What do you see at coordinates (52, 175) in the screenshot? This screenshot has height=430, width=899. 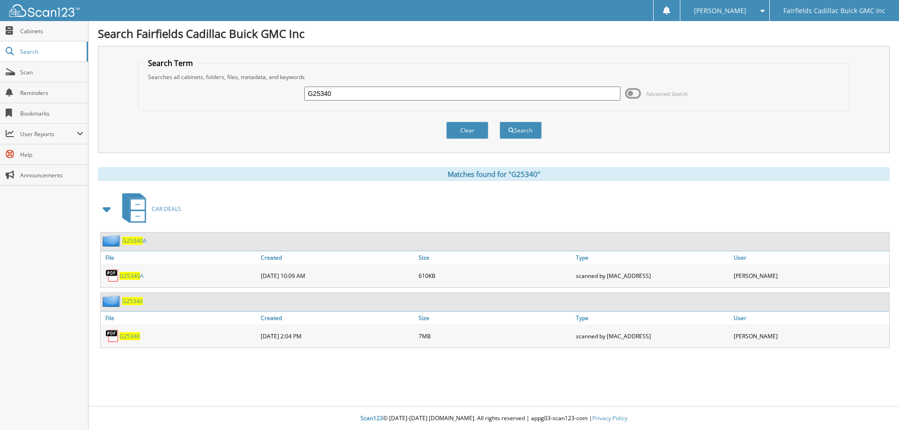 I see `span: Announcements` at bounding box center [52, 175].